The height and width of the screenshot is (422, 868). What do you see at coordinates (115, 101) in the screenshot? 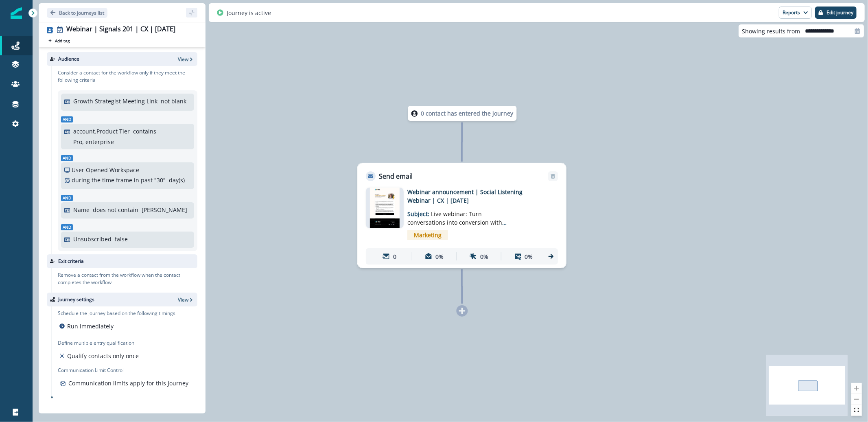
I see `p: Growth Strategist Meeting Link` at bounding box center [115, 101].